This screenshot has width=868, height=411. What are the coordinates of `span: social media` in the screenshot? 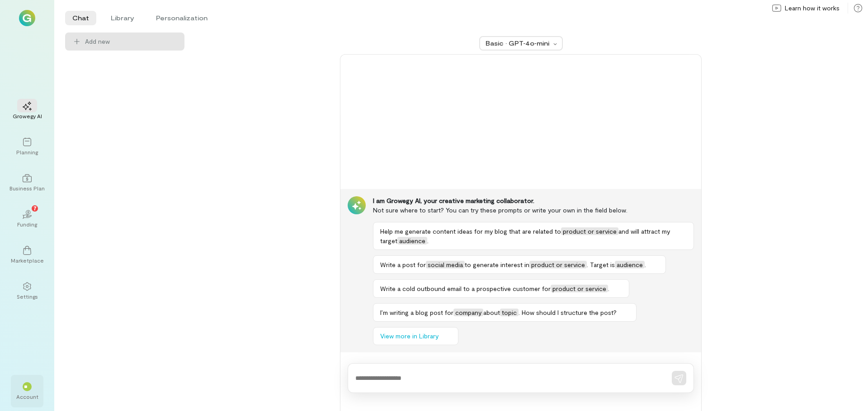 It's located at (445, 265).